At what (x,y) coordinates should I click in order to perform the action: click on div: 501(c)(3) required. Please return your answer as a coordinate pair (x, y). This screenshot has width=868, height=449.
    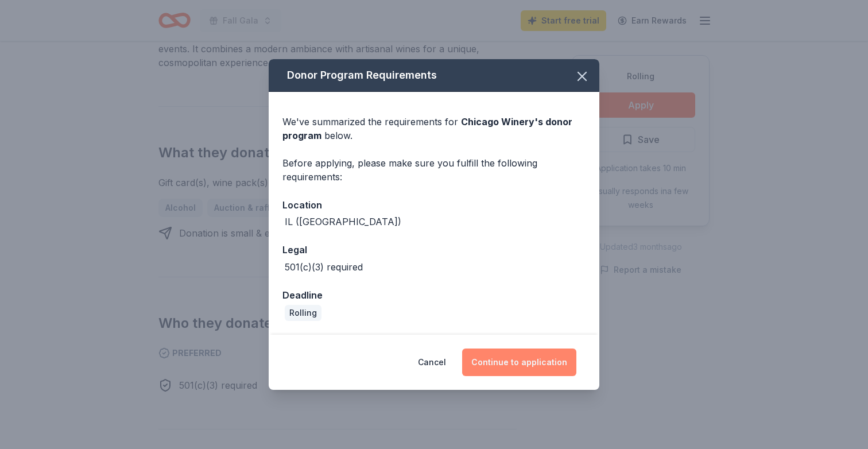
    Looking at the image, I should click on (324, 267).